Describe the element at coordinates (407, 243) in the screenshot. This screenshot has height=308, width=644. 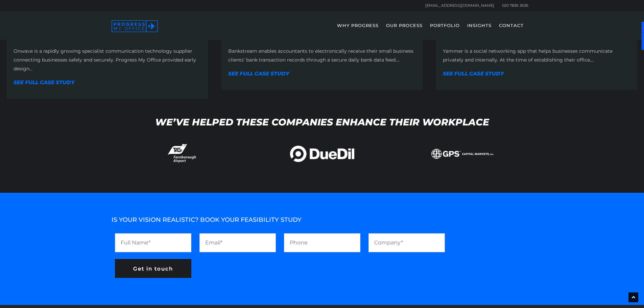
I see `input: Company*` at that location.